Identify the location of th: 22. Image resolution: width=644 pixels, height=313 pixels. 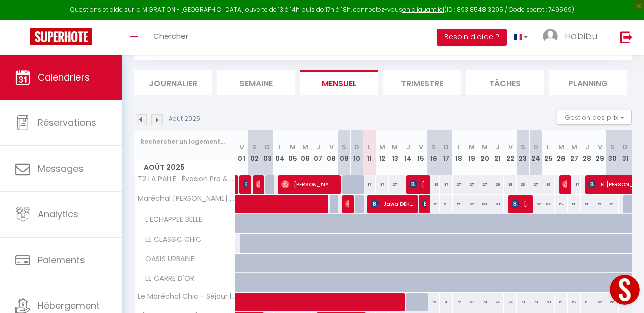
(510, 153).